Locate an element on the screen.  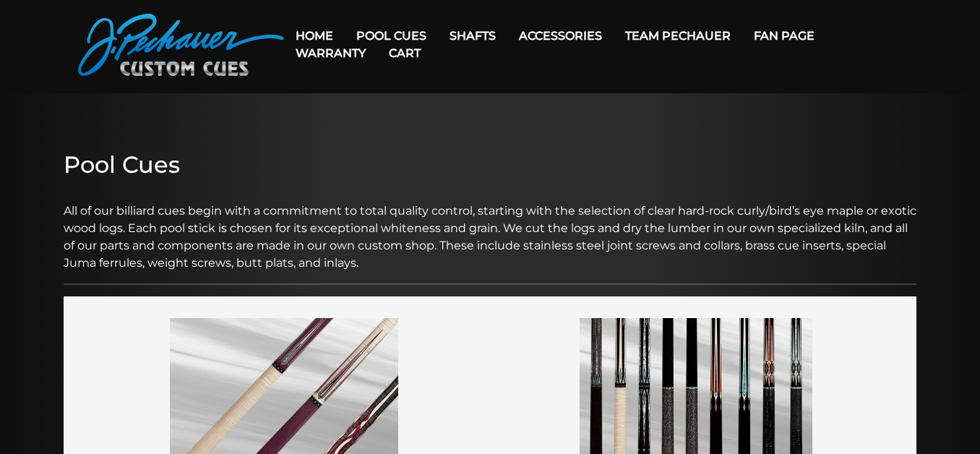
a: Home is located at coordinates (314, 36).